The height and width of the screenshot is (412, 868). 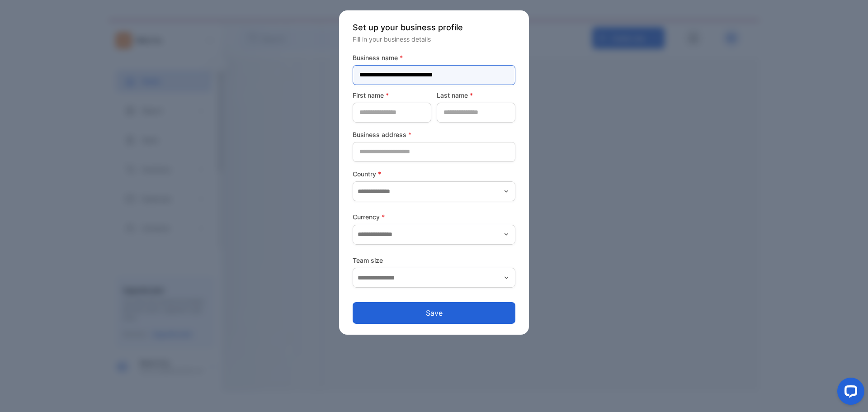 I want to click on label: Business address, so click(x=434, y=134).